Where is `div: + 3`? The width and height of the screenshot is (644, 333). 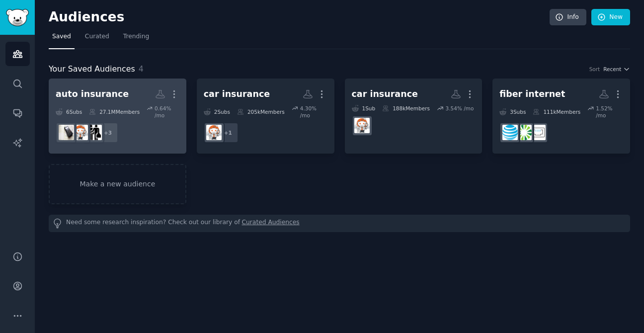
div: + 3 is located at coordinates (107, 133).